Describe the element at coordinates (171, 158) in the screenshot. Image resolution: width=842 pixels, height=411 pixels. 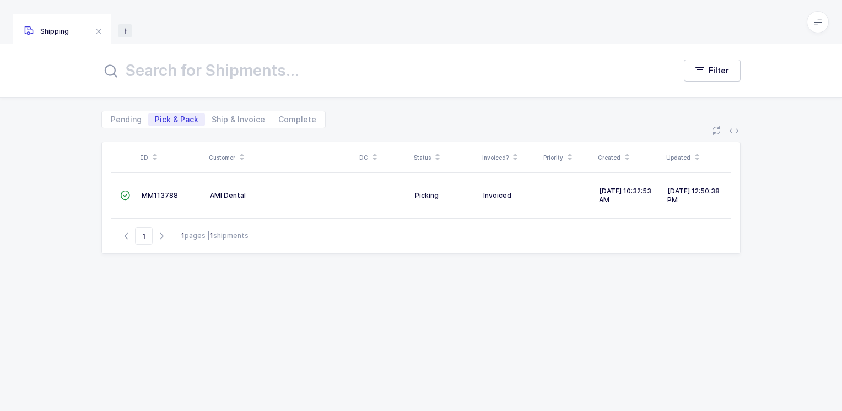
I see `div: ID` at that location.